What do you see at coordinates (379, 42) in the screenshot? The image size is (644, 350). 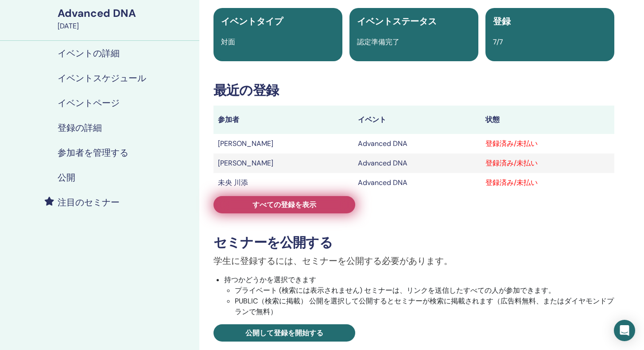 I see `span: 認定準備完了` at bounding box center [379, 42].